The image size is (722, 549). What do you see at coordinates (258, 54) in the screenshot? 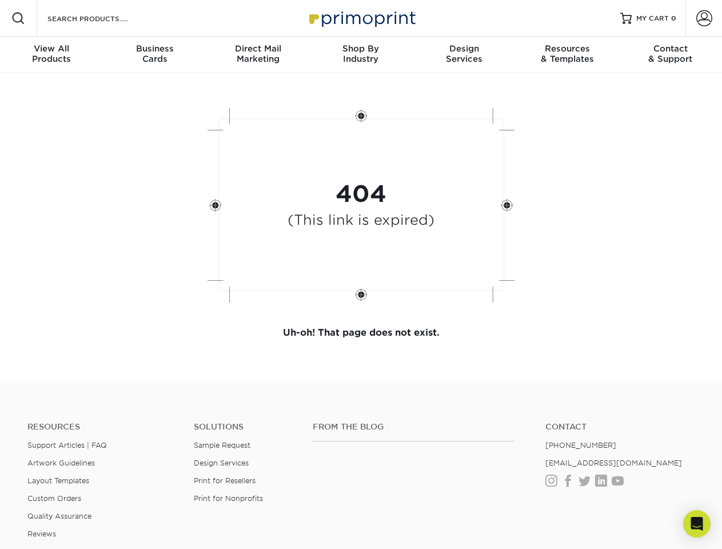
I see `div: Marketing` at bounding box center [258, 54].